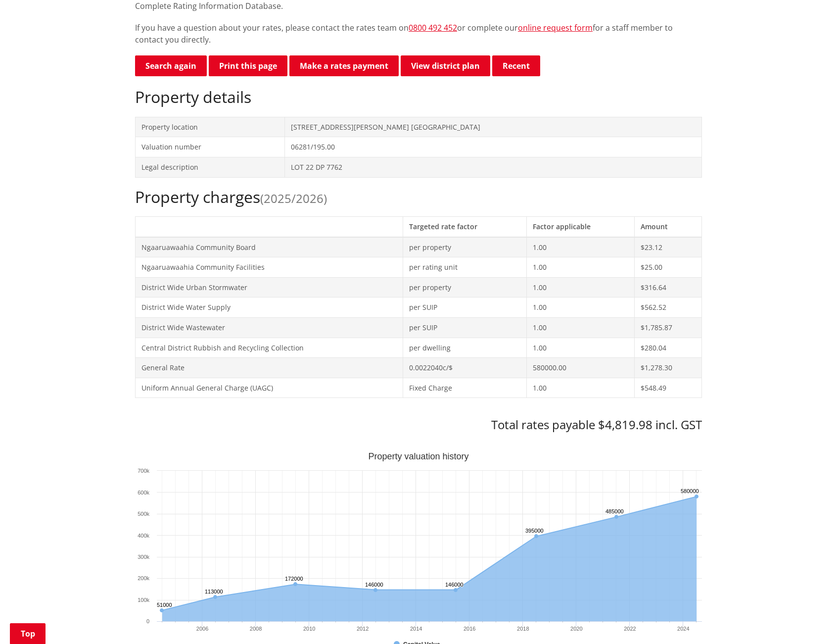 The image size is (837, 644). What do you see at coordinates (215, 597) in the screenshot?
I see `path: Friday, Jun 30, 12:00, 113,000. Capital Value.` at bounding box center [215, 597].